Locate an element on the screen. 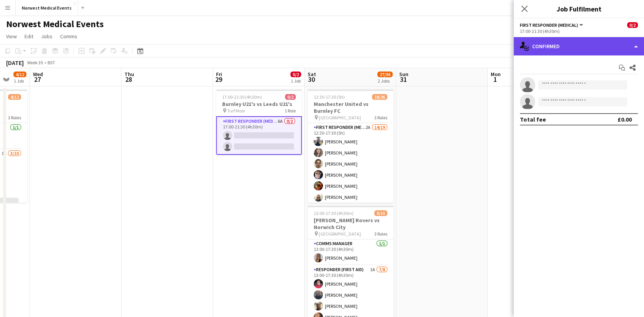  a: Edit is located at coordinates (29, 36).